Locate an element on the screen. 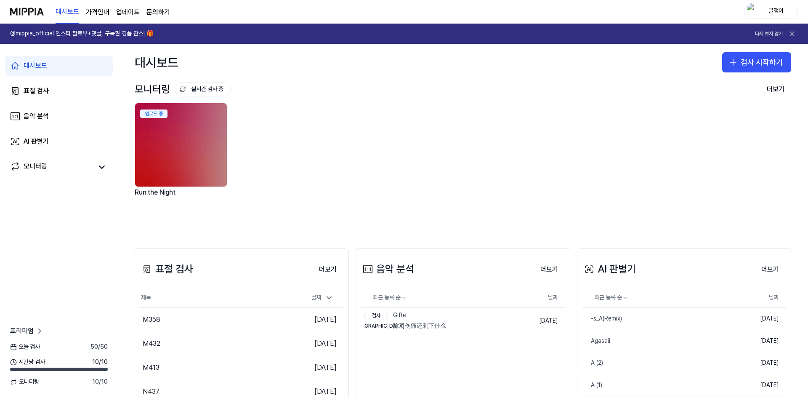 This screenshot has height=398, width=808. div: M413 is located at coordinates (151, 368).